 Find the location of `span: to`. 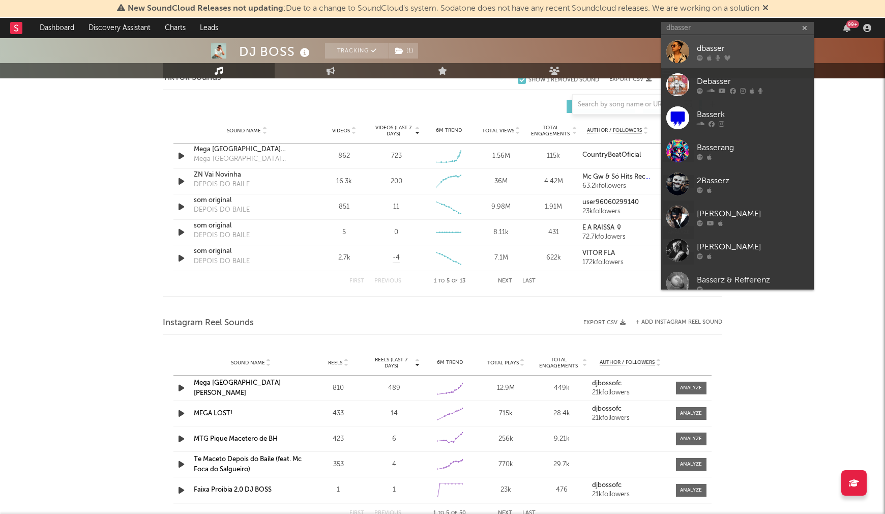

span: to is located at coordinates (442, 281).